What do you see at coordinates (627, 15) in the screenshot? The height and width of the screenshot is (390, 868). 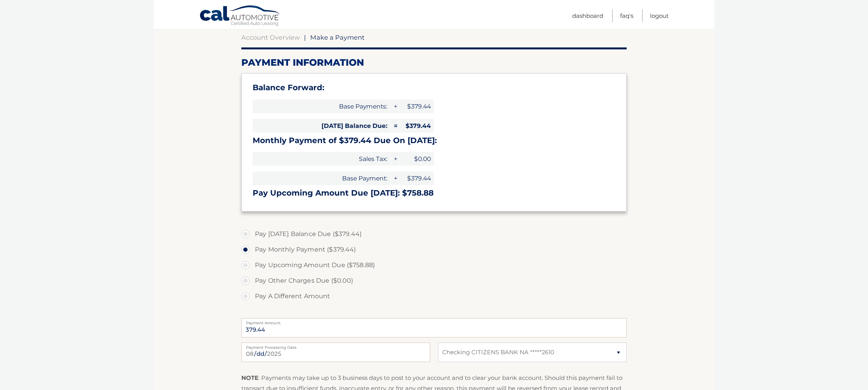 I see `a: FAQ's` at bounding box center [627, 15].